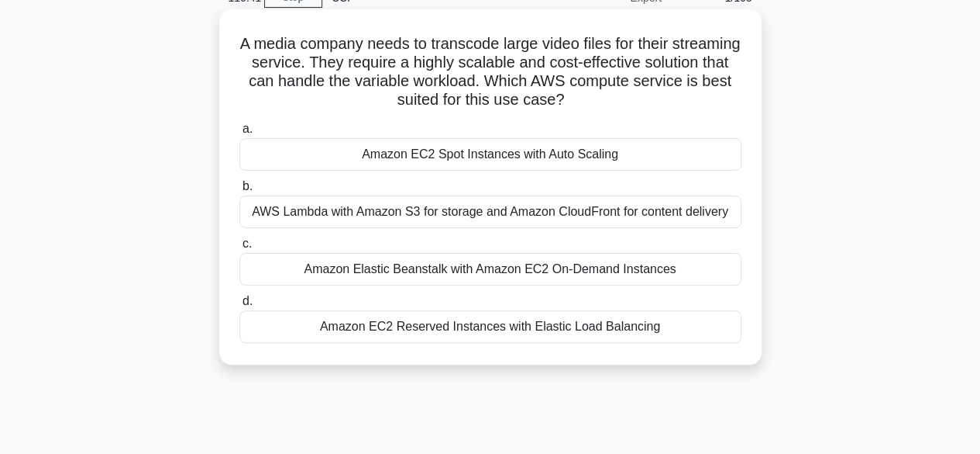 The image size is (980, 454). Describe the element at coordinates (247, 185) in the screenshot. I see `span: b.` at that location.